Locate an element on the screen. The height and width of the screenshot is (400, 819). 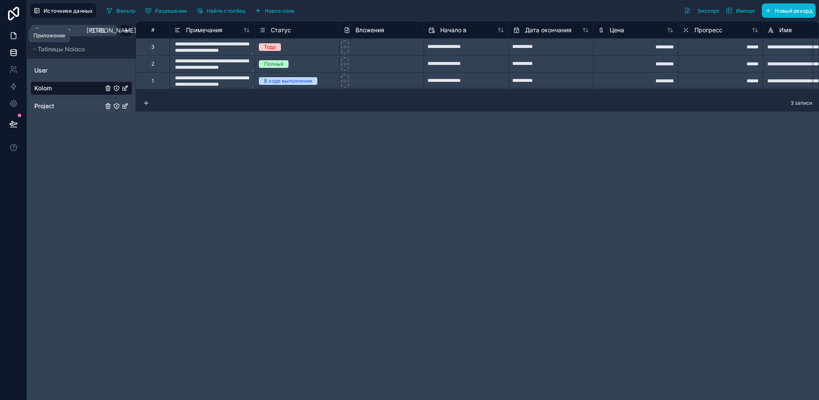
button: Новый рекорд is located at coordinates (789, 11).